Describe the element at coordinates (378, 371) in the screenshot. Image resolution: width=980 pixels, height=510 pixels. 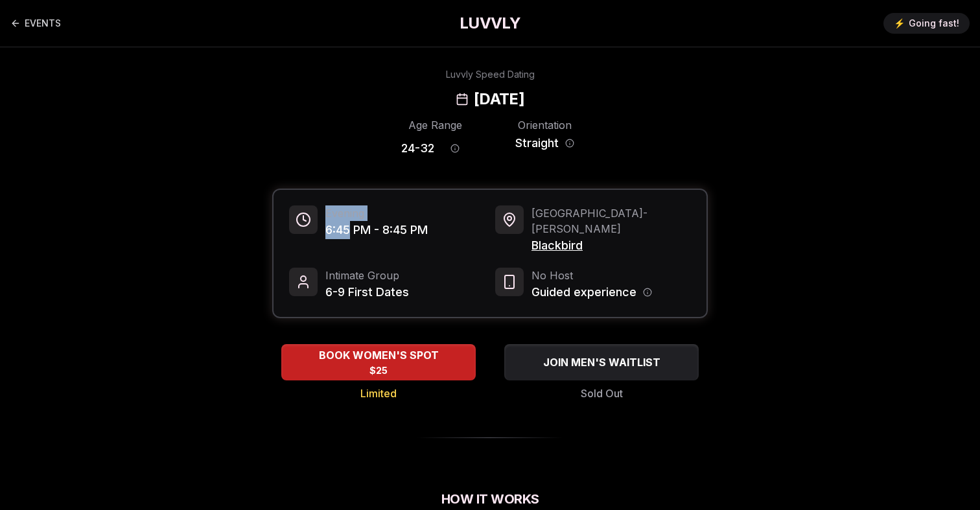
I see `span: $25` at that location.